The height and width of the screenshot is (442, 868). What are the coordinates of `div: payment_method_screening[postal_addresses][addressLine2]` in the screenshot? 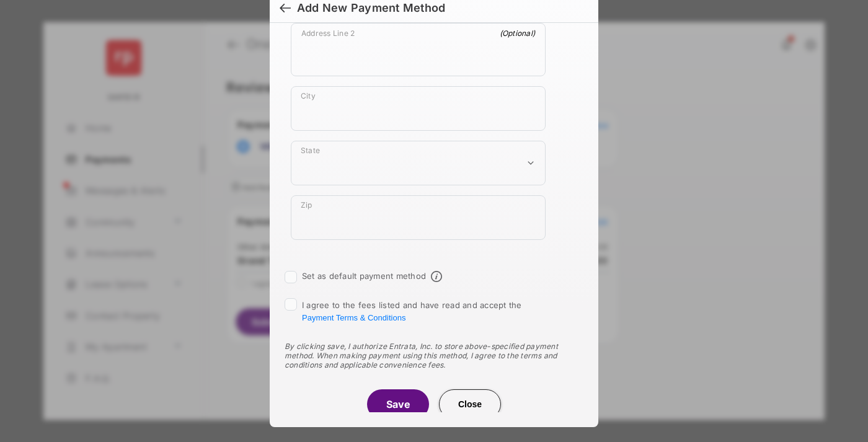 It's located at (418, 50).